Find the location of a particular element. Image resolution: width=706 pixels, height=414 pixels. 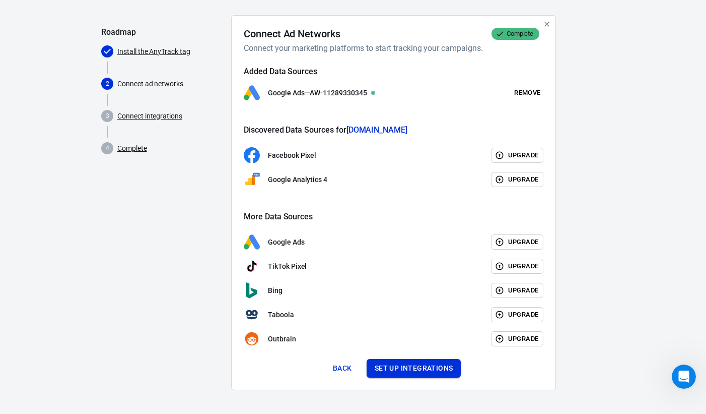

button: Remove is located at coordinates (527, 93).